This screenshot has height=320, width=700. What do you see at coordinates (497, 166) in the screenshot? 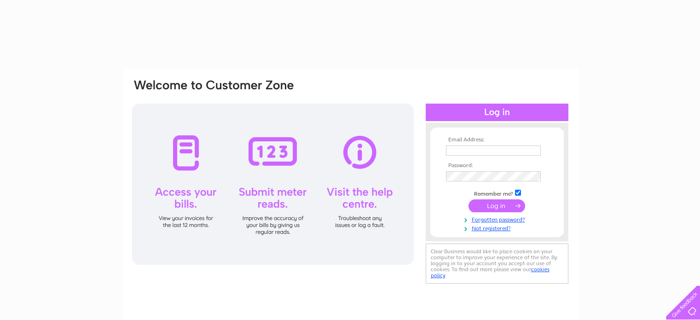
I see `th: Password:` at bounding box center [497, 166].